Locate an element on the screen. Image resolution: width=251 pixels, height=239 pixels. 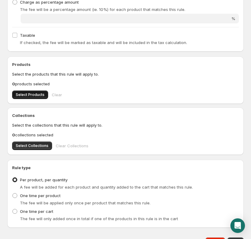
p: products selected is located at coordinates (125, 84).